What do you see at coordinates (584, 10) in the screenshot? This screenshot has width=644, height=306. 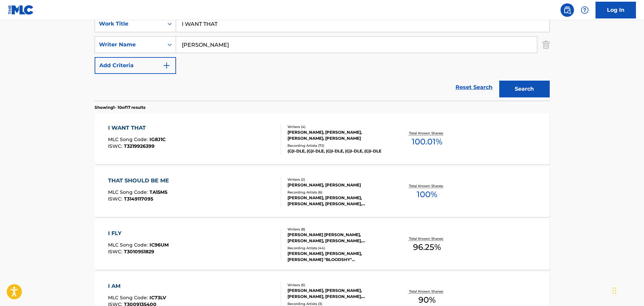 I see `img: help` at bounding box center [584, 10].